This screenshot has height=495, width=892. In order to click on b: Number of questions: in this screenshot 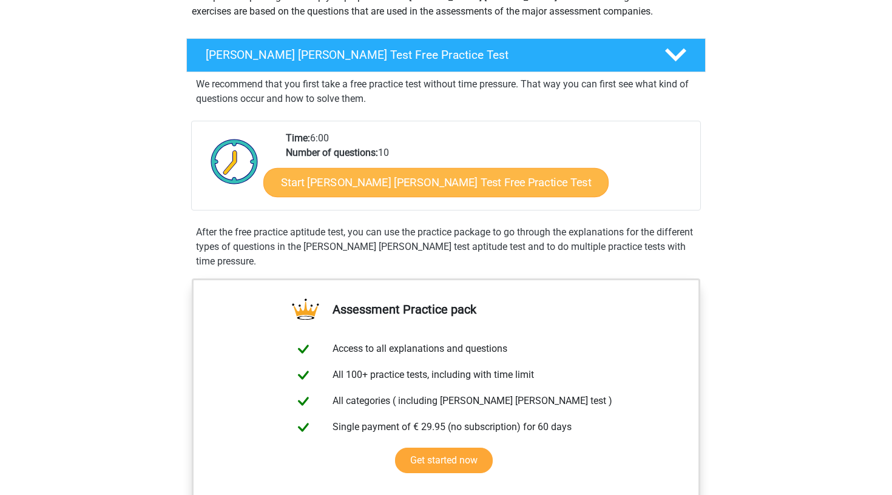, I will do `click(332, 152)`.